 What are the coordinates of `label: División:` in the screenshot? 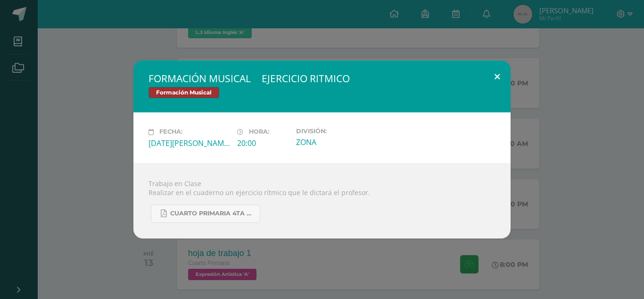 It's located at (337, 131).